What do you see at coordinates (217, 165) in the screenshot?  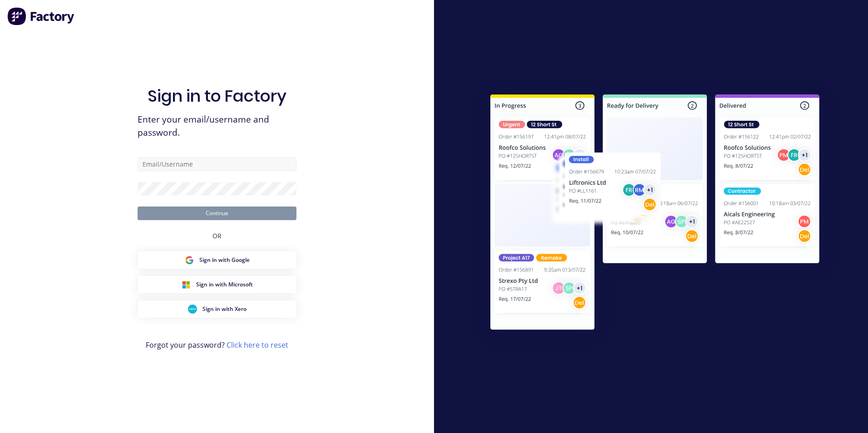 I see `input: Email/Username` at bounding box center [217, 165].